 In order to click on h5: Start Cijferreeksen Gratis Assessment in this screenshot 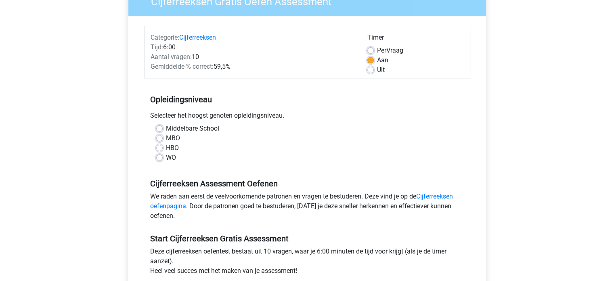, I will do `click(307, 238)`.